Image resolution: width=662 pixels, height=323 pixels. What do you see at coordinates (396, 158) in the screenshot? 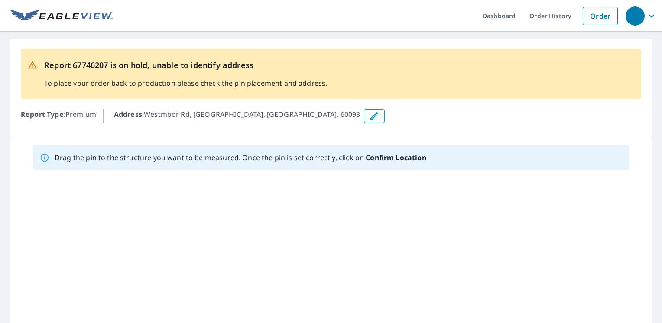
I see `b: Confirm Location` at bounding box center [396, 158].